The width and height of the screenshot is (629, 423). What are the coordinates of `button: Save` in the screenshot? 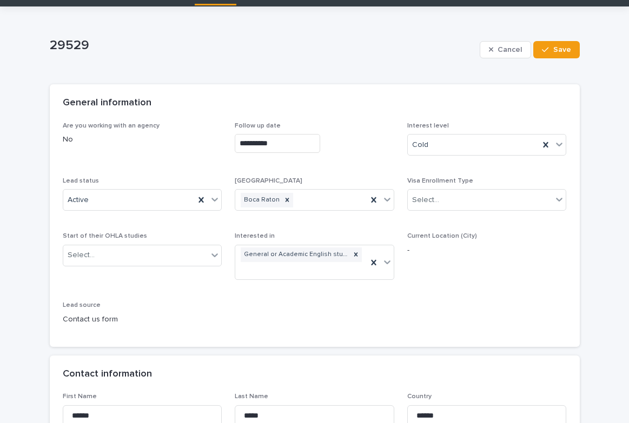 It's located at (556, 50).